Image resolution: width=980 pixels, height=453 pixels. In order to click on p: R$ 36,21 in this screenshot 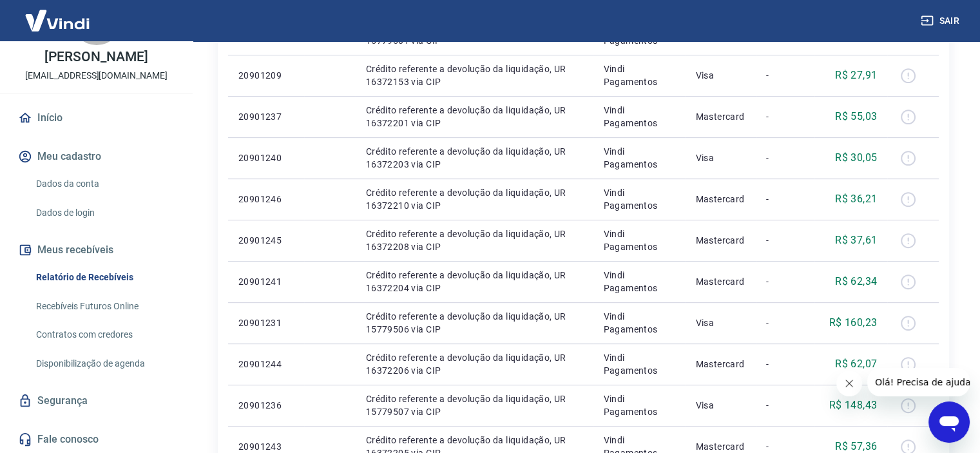, I will do `click(856, 199)`.